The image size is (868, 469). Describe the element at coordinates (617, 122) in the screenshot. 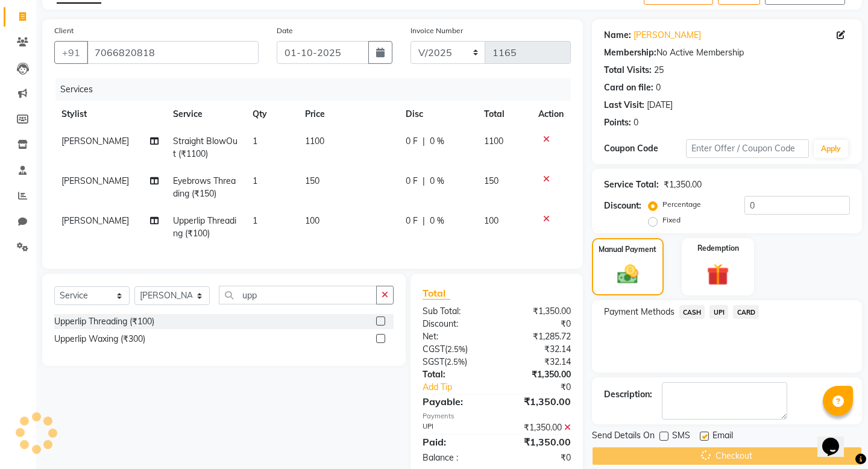

I see `div: Points:` at that location.